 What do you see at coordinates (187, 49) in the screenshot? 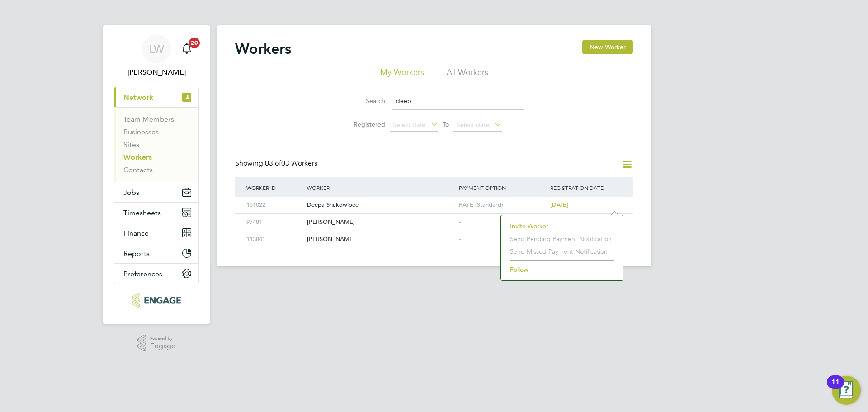
I see `a: 20` at bounding box center [187, 49].